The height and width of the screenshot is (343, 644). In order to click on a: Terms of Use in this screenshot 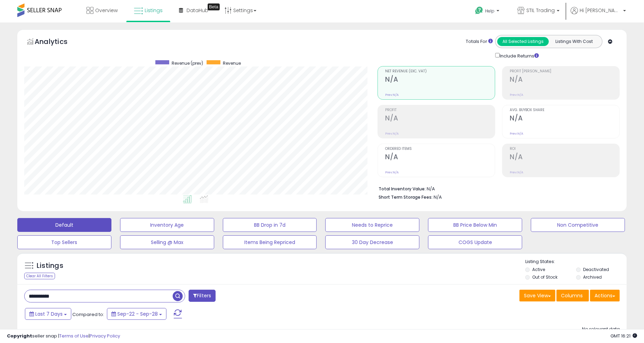, I will do `click(73, 336)`.